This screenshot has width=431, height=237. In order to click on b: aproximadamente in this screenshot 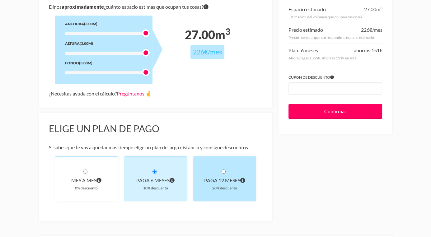, I will do `click(83, 7)`.